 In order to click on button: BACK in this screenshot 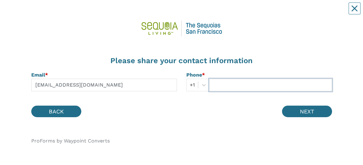, I will do `click(56, 111)`.